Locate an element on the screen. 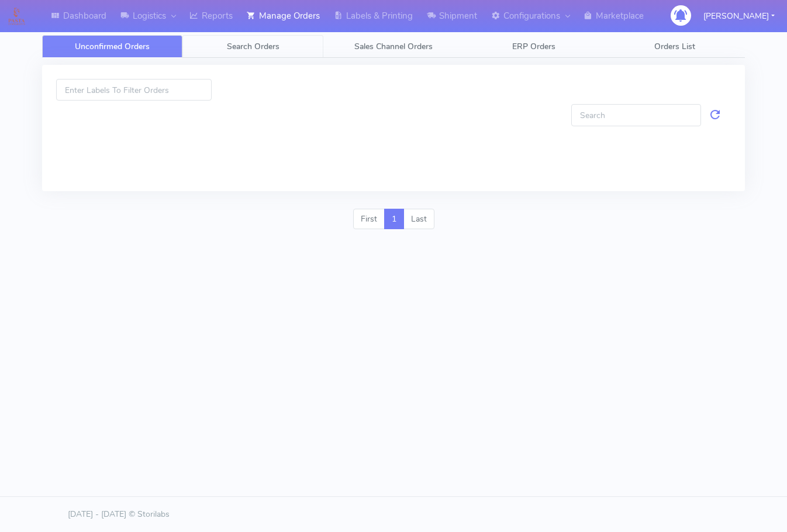 The height and width of the screenshot is (532, 787). span: Search Orders is located at coordinates (253, 46).